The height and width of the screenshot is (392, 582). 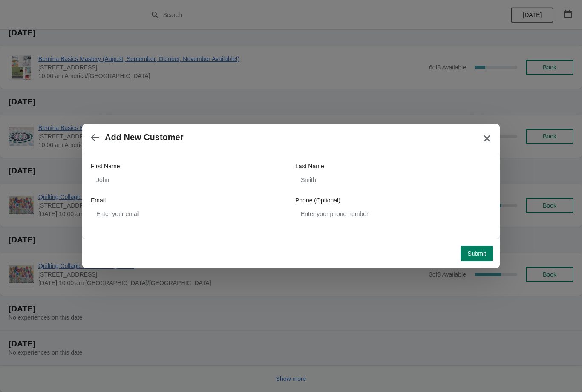 I want to click on span: Submit, so click(x=477, y=254).